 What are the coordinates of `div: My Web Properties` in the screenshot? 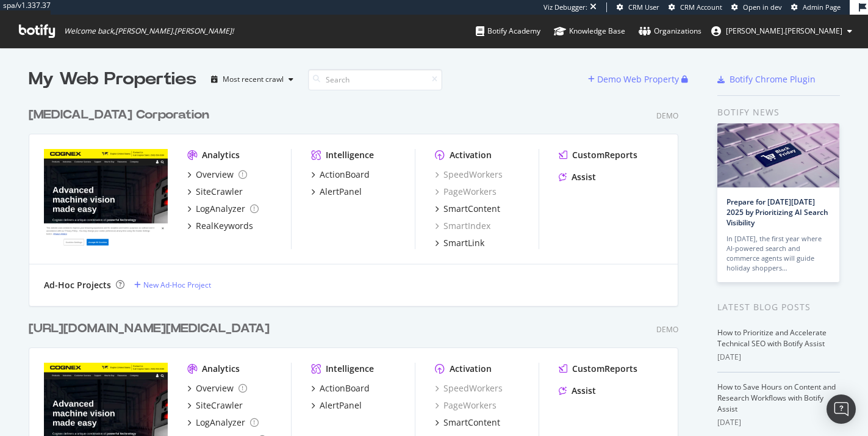 It's located at (112, 80).